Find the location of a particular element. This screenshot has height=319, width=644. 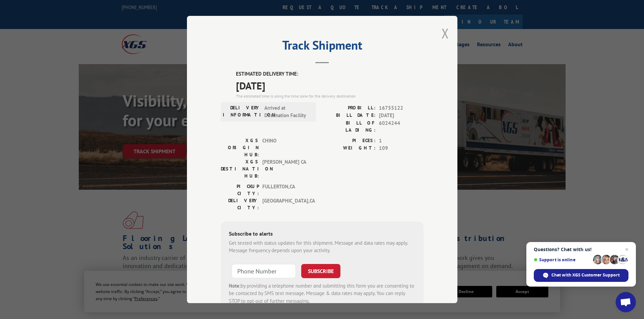

span: Questions? Chat with us! is located at coordinates (581, 249).